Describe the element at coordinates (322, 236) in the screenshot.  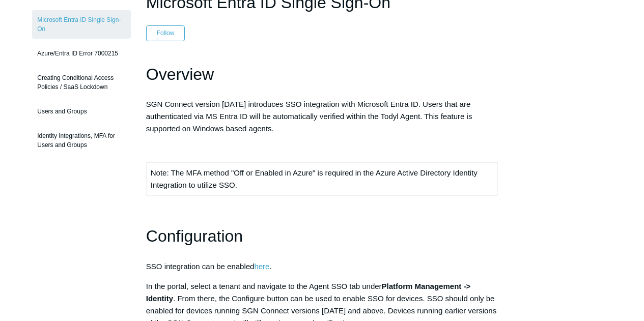
I see `h1: Configuration` at that location.